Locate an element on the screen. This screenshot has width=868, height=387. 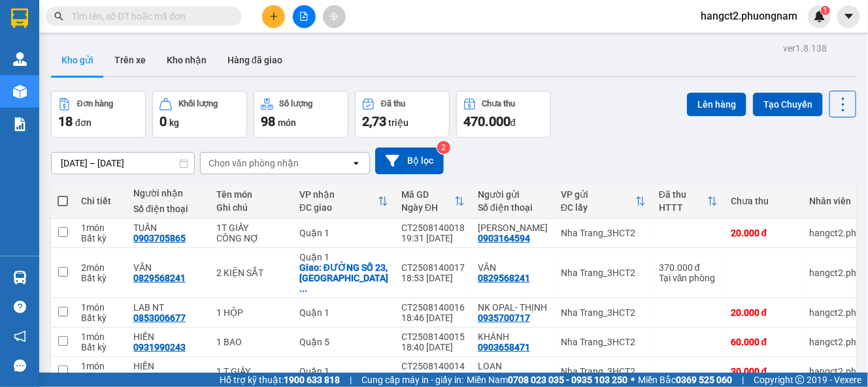
span: Miền Nam is located at coordinates (547, 380).